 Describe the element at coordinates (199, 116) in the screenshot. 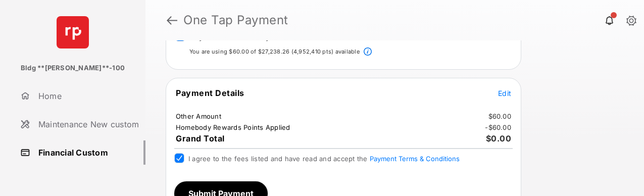

I see `td: Other Amount` at that location.